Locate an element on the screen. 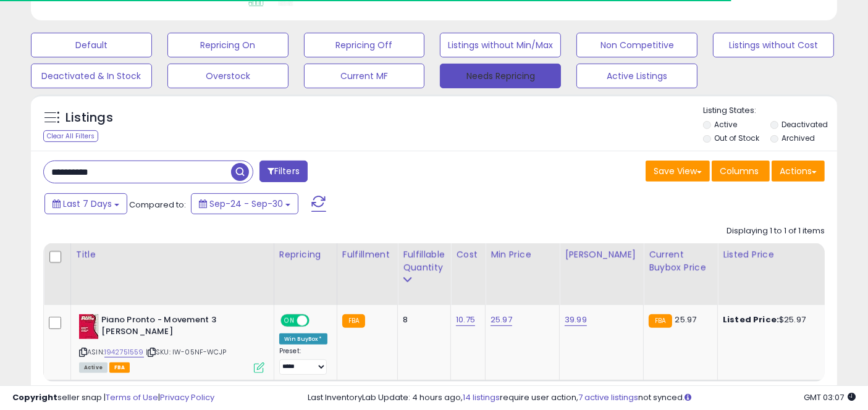 This screenshot has height=410, width=868. button: Non Competitive is located at coordinates (637, 45).